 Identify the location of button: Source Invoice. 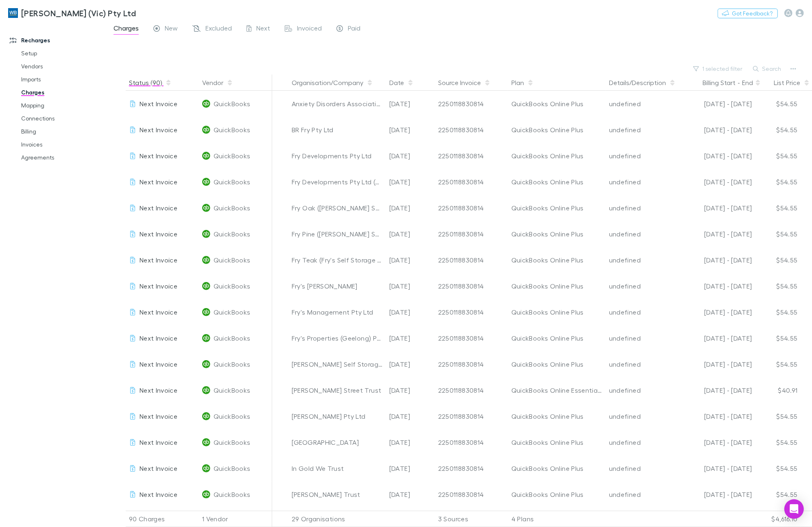
(464, 83).